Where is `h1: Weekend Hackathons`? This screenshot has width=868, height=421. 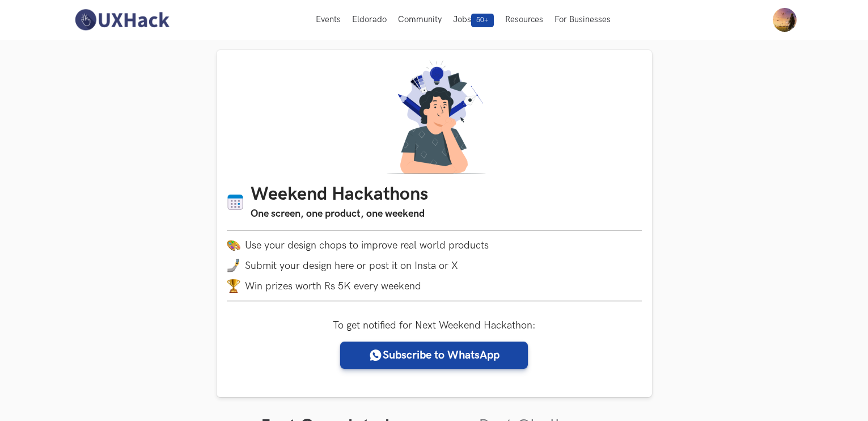
h1: Weekend Hackathons is located at coordinates (339, 194).